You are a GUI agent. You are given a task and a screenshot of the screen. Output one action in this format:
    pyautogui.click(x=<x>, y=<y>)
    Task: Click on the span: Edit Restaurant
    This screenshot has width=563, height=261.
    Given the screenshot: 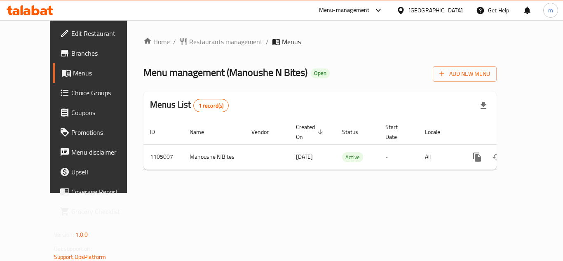 What is the action you would take?
    pyautogui.click(x=104, y=33)
    